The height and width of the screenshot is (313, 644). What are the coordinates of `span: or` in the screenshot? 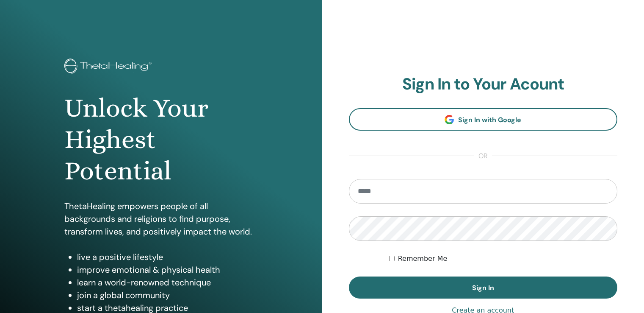 It's located at (483, 156).